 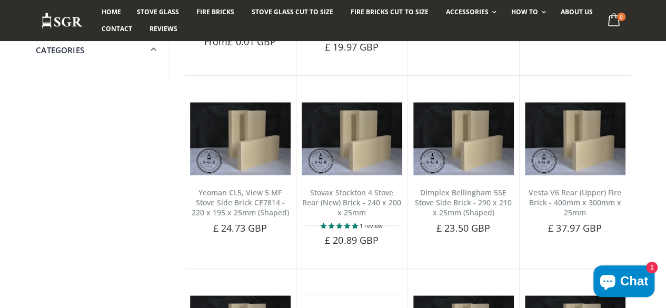 I want to click on a: 0, so click(x=614, y=21).